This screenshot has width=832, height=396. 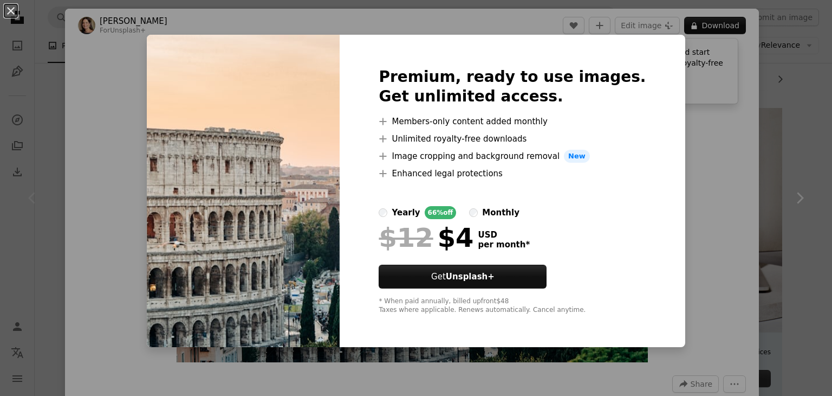 What do you see at coordinates (440, 212) in the screenshot?
I see `div: 66% off` at bounding box center [440, 212].